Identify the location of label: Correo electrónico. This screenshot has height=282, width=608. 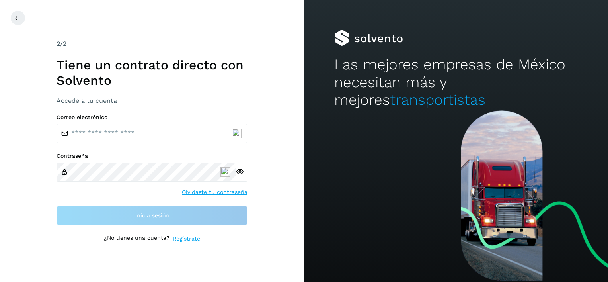
(152, 117).